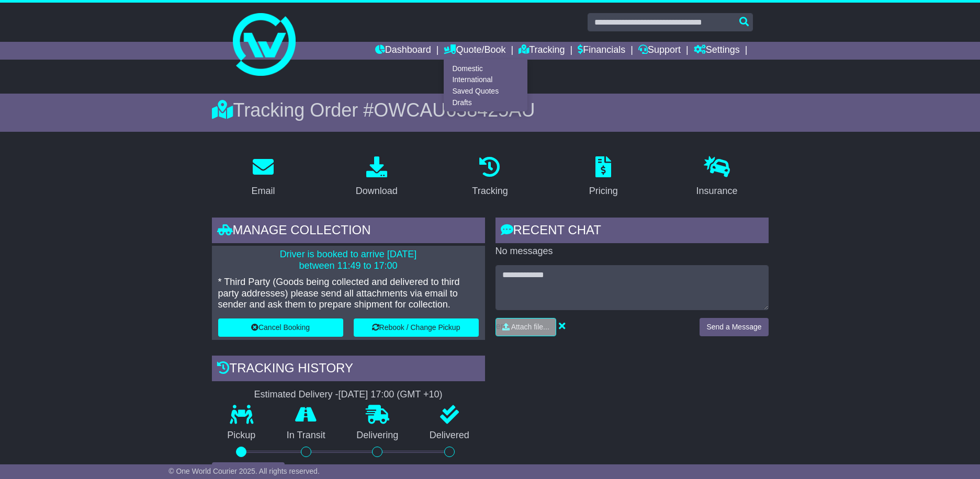 This screenshot has width=980, height=479. I want to click on a: Quote/Book, so click(474, 51).